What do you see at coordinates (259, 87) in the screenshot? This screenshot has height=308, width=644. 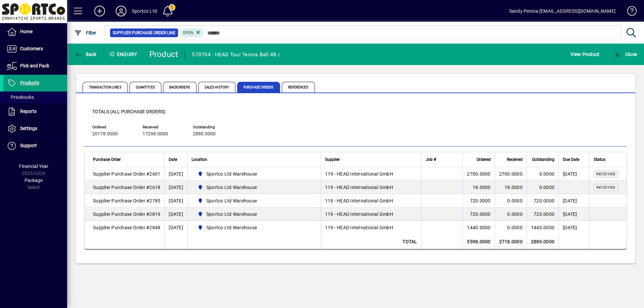 I see `span: Purchase Orders` at bounding box center [259, 87].